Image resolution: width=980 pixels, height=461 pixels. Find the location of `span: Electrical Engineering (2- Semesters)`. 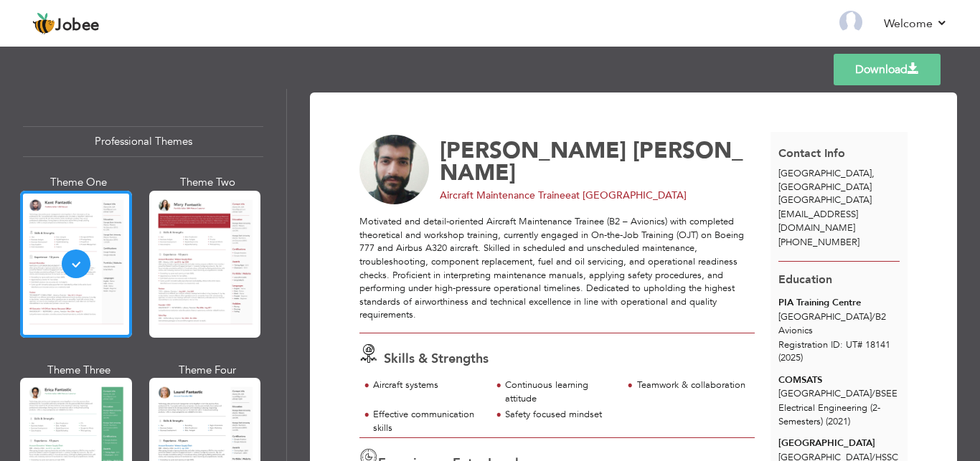

span: Electrical Engineering (2- Semesters) is located at coordinates (829, 414).